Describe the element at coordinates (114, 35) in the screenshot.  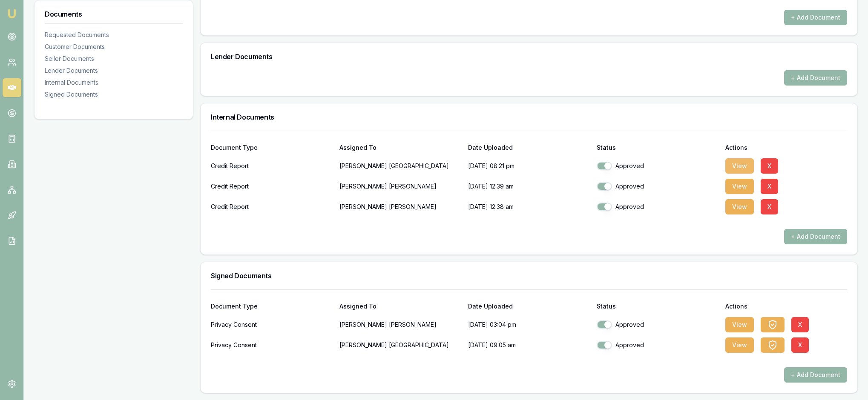
I see `div: Requested Documents` at that location.